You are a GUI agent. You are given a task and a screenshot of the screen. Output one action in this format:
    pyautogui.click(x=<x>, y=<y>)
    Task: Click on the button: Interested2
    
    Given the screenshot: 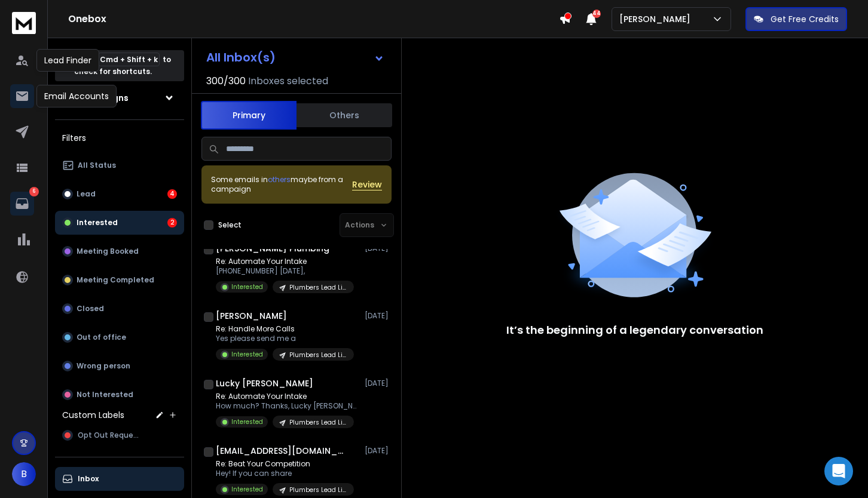 What is the action you would take?
    pyautogui.click(x=119, y=223)
    